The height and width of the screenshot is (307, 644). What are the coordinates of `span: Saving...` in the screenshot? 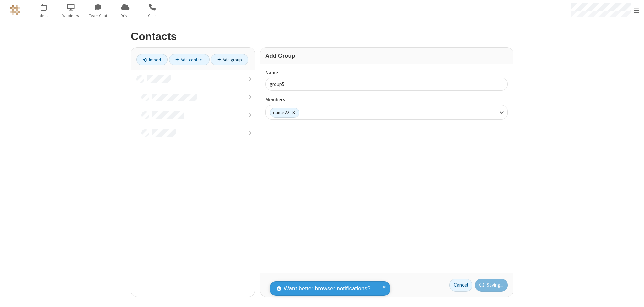 It's located at (495, 285).